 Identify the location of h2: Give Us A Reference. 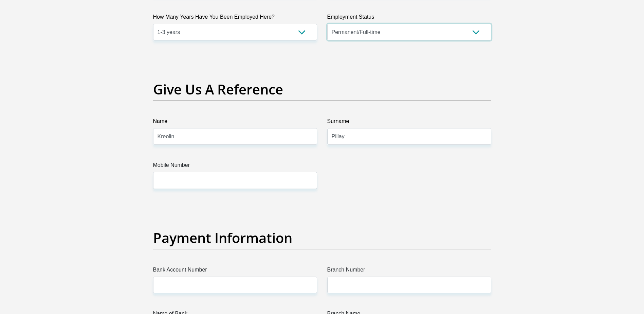
(322, 89).